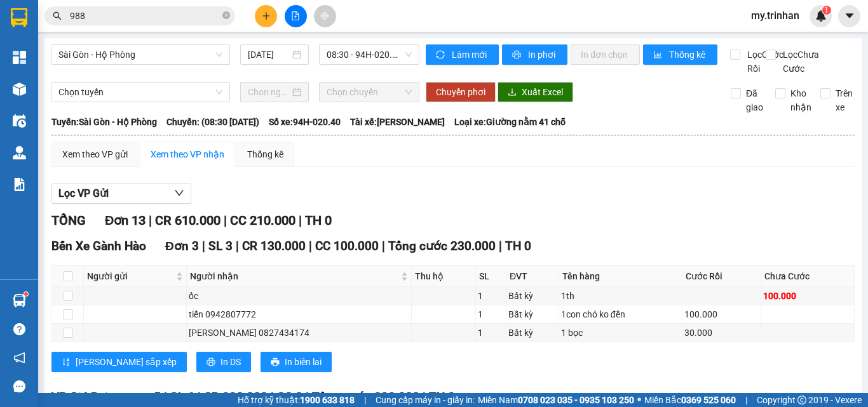  Describe the element at coordinates (140, 93) in the screenshot. I see `span: Chọn tuyến` at that location.